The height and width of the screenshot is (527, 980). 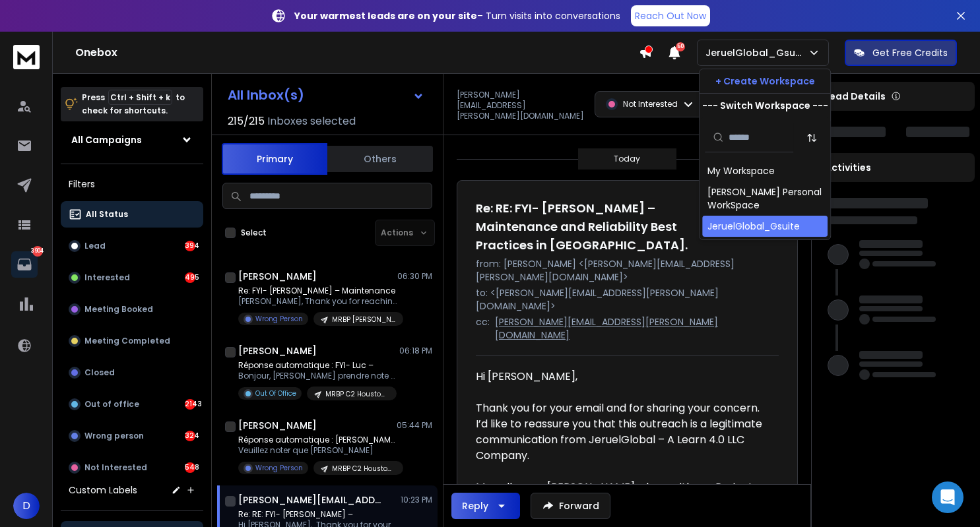 What do you see at coordinates (27, 506) in the screenshot?
I see `span: D` at bounding box center [27, 506].